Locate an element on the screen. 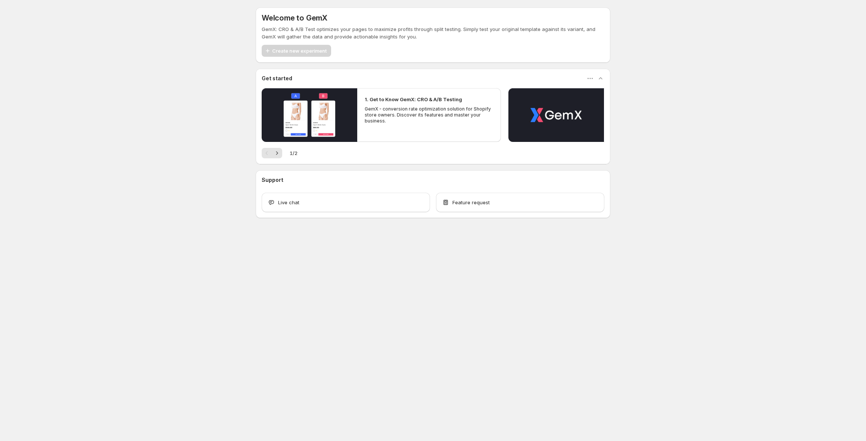  span: Feature request is located at coordinates (471, 202).